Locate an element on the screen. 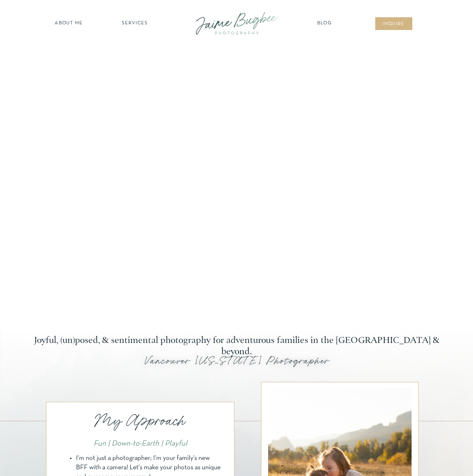  a: SERVICES is located at coordinates (135, 24).